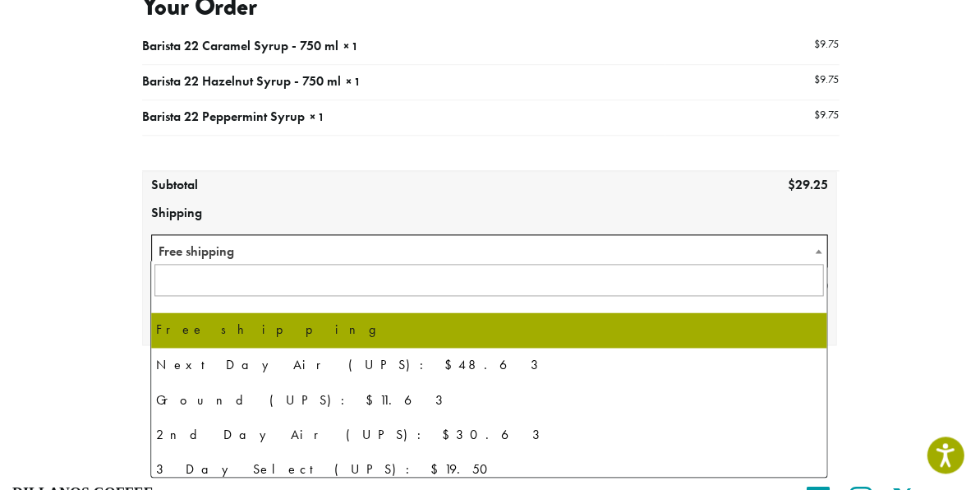  I want to click on th: Shipping, so click(490, 213).